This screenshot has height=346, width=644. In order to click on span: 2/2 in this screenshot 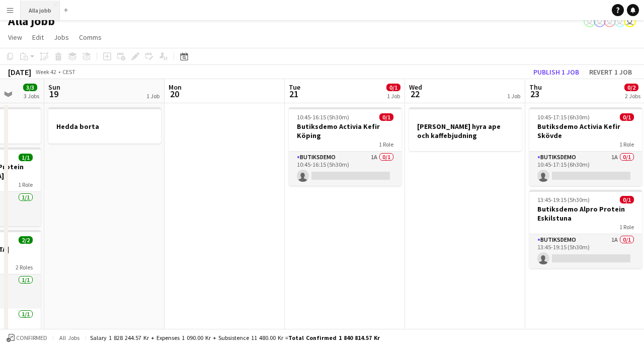, I will do `click(26, 240)`.